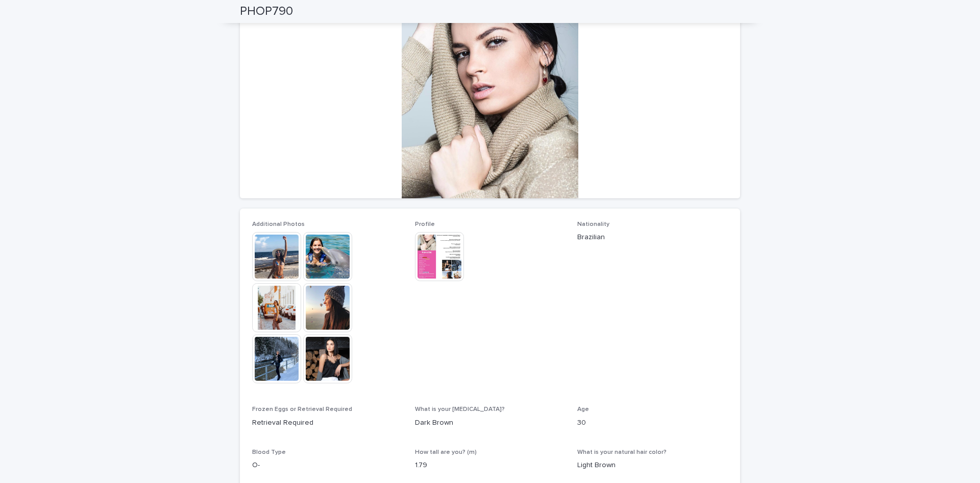  What do you see at coordinates (652, 465) in the screenshot?
I see `p: Light Brown` at bounding box center [652, 465].